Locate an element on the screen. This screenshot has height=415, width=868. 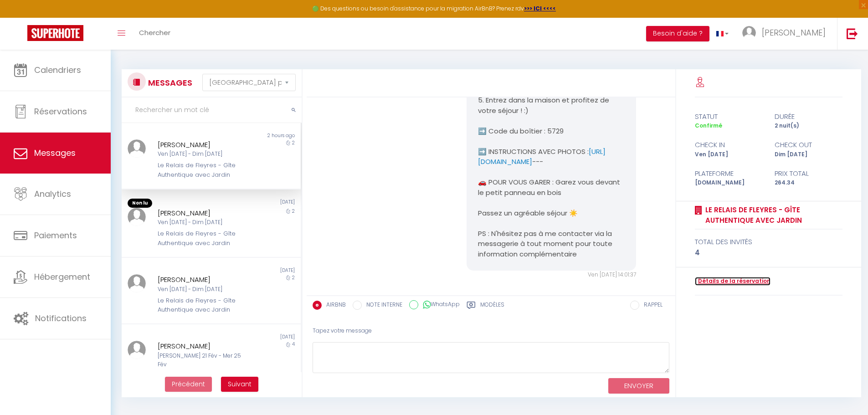
label: Modèles is located at coordinates (492, 306).